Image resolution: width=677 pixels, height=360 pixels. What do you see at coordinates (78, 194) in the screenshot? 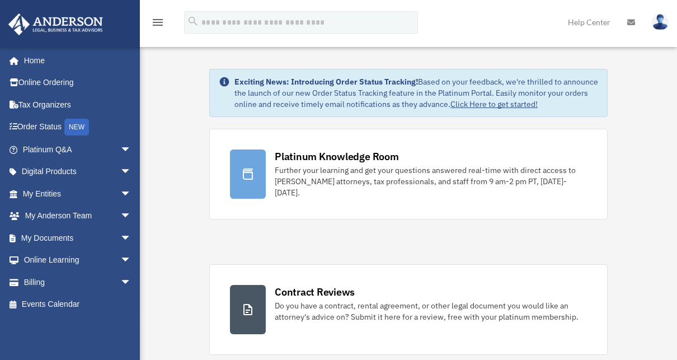
I see `a: My Entitiesarrow_drop_down` at bounding box center [78, 194].